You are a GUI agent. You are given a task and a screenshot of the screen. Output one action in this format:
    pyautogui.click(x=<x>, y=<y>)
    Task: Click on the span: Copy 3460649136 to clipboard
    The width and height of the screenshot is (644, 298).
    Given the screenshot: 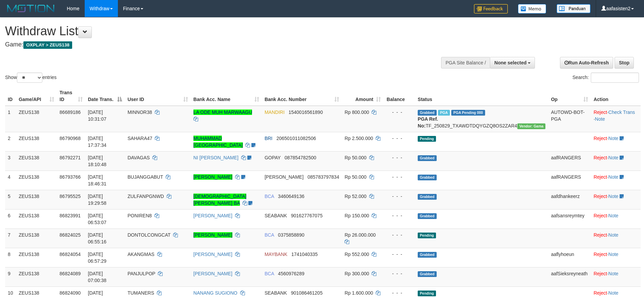 What is the action you would take?
    pyautogui.click(x=292, y=196)
    